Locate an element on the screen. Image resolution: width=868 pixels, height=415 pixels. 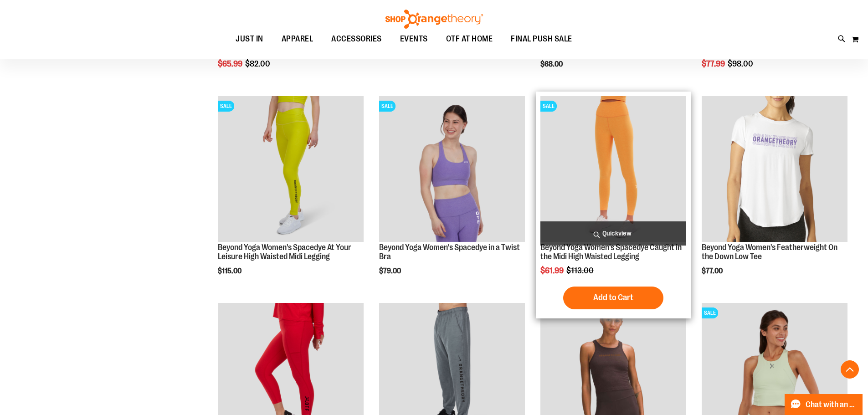
span: $82.00 is located at coordinates (258, 64).